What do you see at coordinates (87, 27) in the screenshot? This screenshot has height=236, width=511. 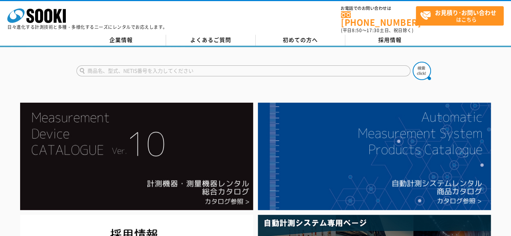 I see `p: 日々進化する計測技術と多種・多様化するニーズにレンタルでお応えします。` at bounding box center [87, 27].